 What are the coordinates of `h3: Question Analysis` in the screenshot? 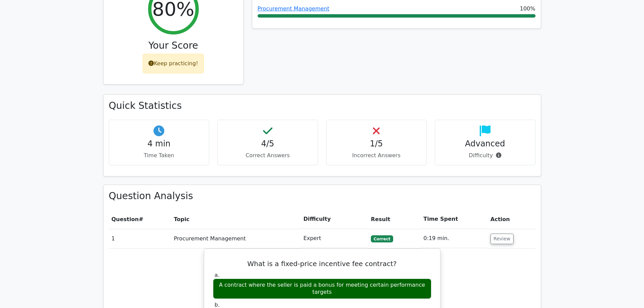 It's located at (322, 197).